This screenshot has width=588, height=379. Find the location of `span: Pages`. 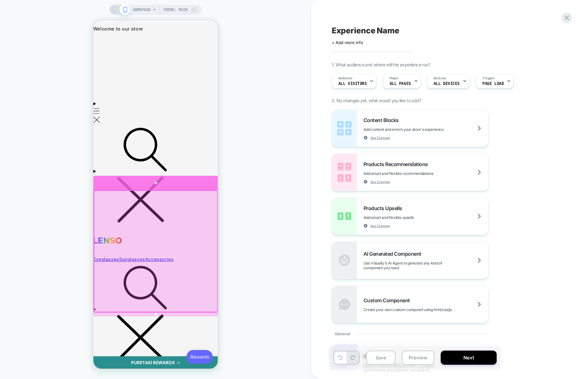

span: Pages is located at coordinates (394, 78).